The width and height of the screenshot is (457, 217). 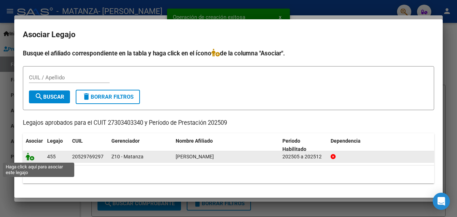 I want to click on span: VILLEGAS VALENTIN OSVALDO, so click(x=195, y=156).